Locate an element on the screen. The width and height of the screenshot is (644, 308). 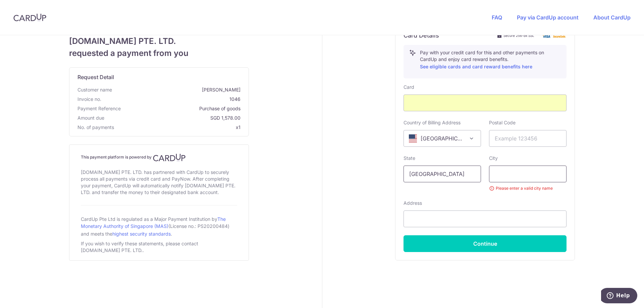
img: card secure is located at coordinates (553, 35).